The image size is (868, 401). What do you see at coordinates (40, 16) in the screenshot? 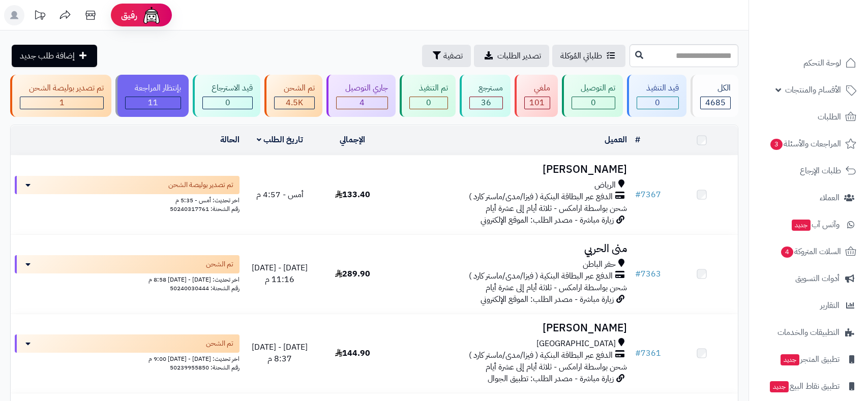
I see `a: تحديثات المنصة` at bounding box center [40, 16].